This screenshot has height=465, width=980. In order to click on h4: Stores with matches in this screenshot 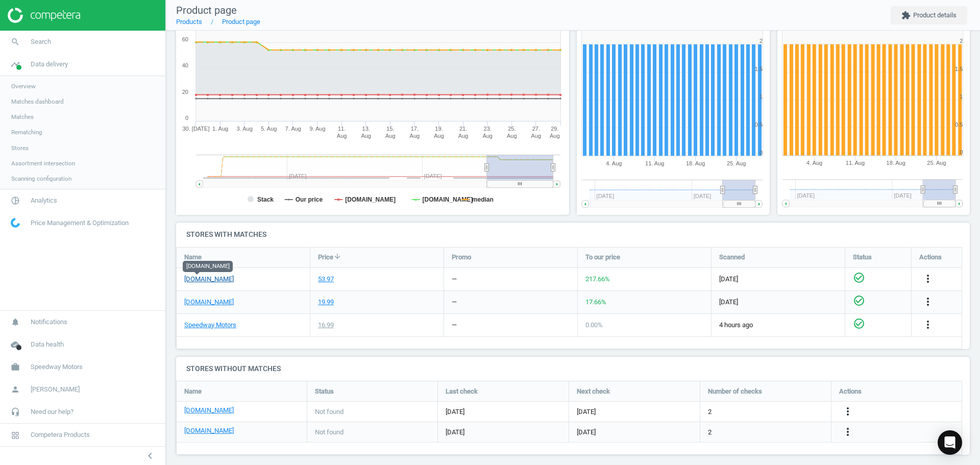, I will do `click(573, 234)`.